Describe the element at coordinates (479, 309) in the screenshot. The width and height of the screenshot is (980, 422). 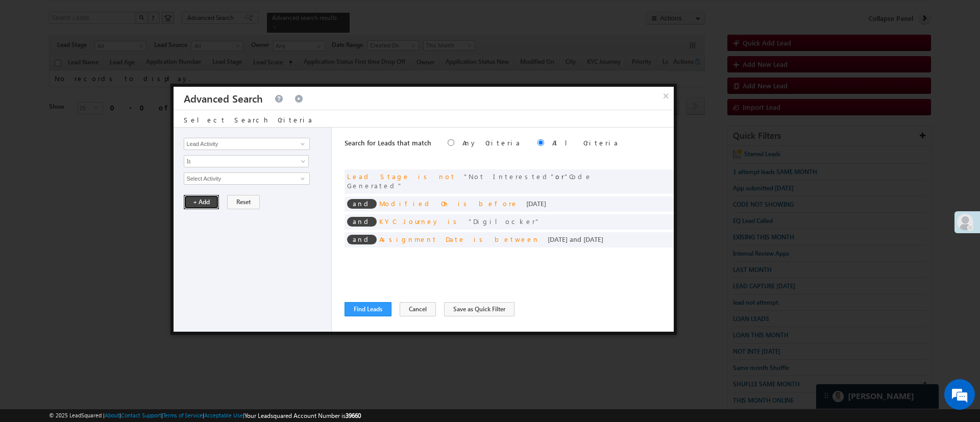
I see `button: Save as Quick Filter` at that location.